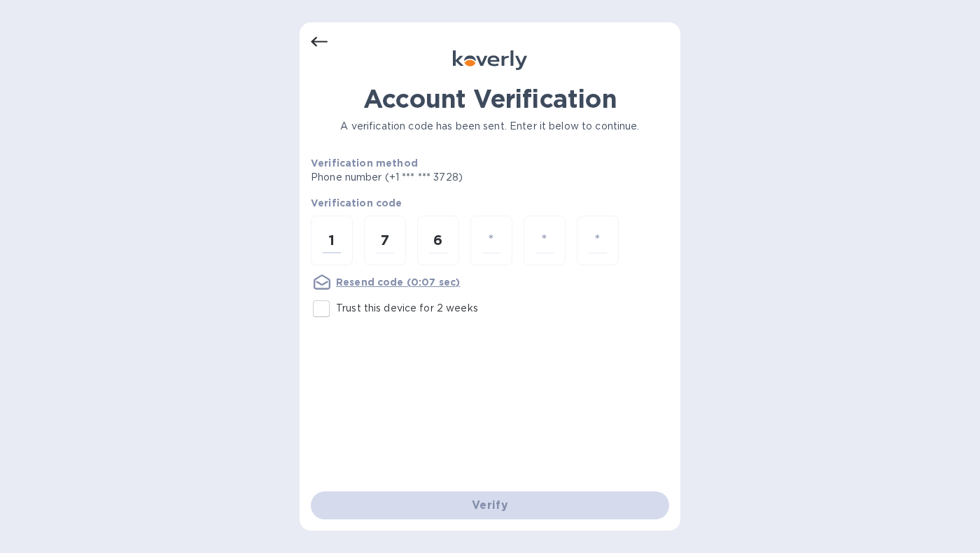  Describe the element at coordinates (364, 163) in the screenshot. I see `b: Verification method` at that location.